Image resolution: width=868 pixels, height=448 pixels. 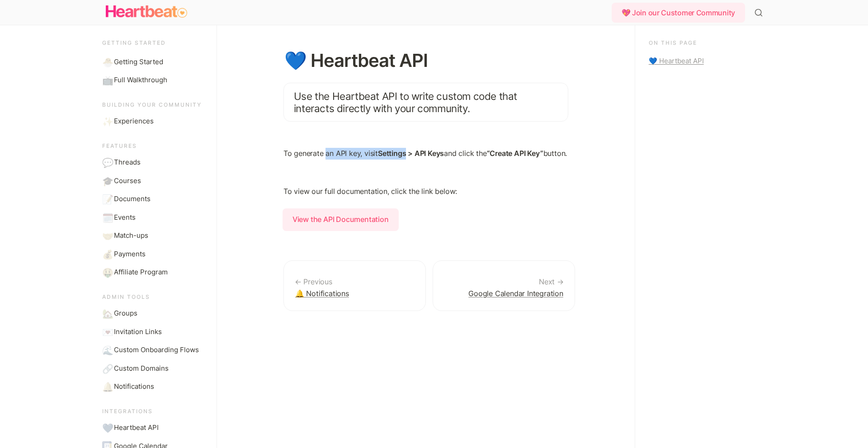 What do you see at coordinates (119, 146) in the screenshot?
I see `span: Features` at bounding box center [119, 146].